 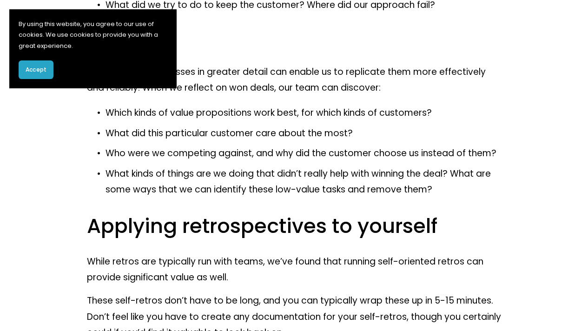 I want to click on p: By using this website, you agree to our use of cookies. We use cookies to provide you with a grea..., so click(x=93, y=35).